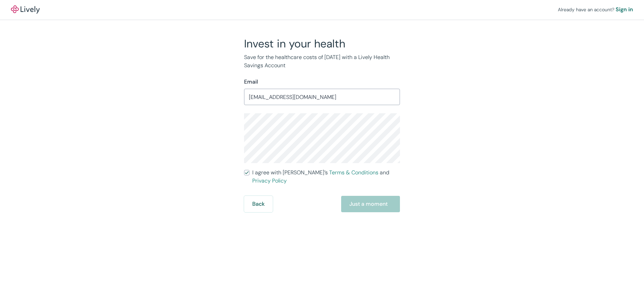  I want to click on a: Terms & Conditions, so click(354, 173).